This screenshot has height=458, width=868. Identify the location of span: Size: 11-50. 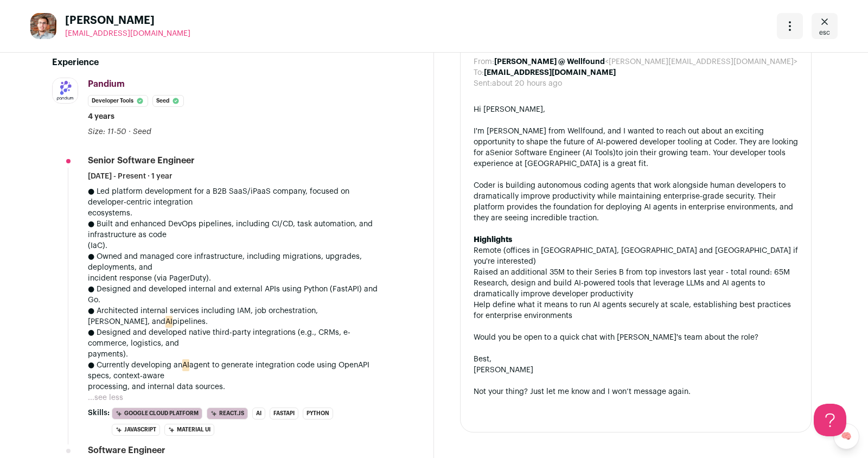
(107, 132).